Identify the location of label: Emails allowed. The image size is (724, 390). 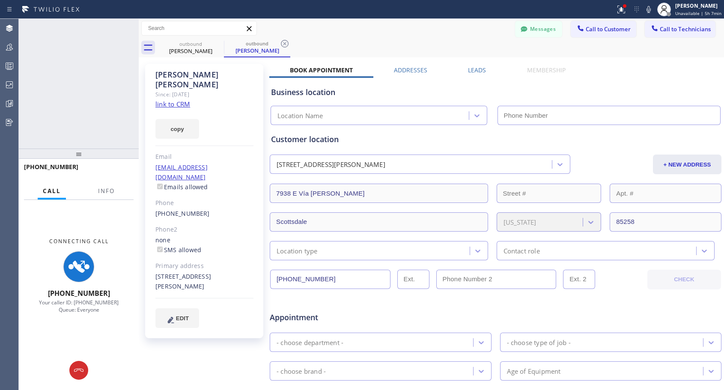
(181, 187).